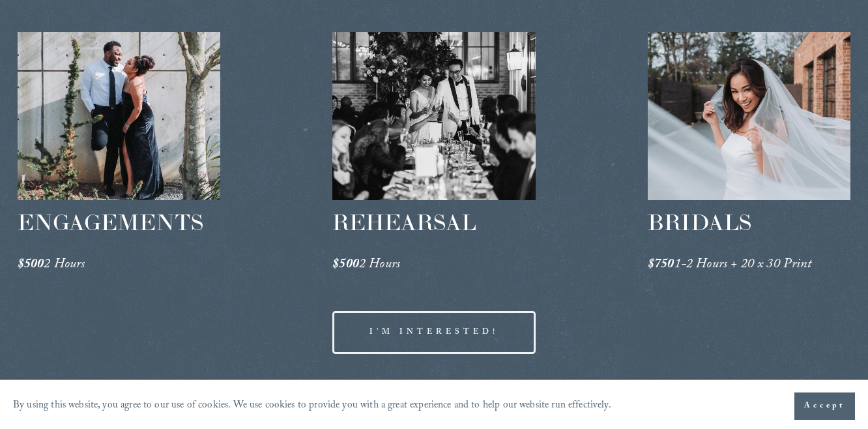 This screenshot has width=868, height=429. I want to click on a: I'M INTERESTED!, so click(433, 332).